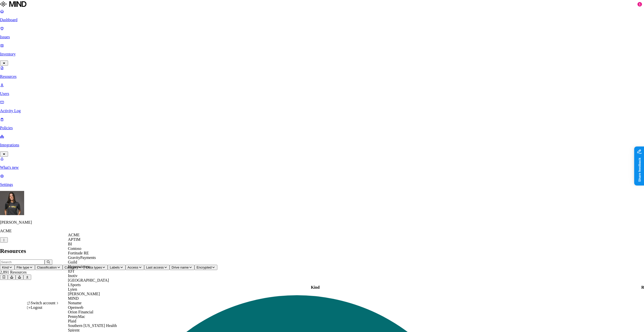 The image size is (644, 332). What do you see at coordinates (43, 308) in the screenshot?
I see `div: Logout` at bounding box center [43, 308].